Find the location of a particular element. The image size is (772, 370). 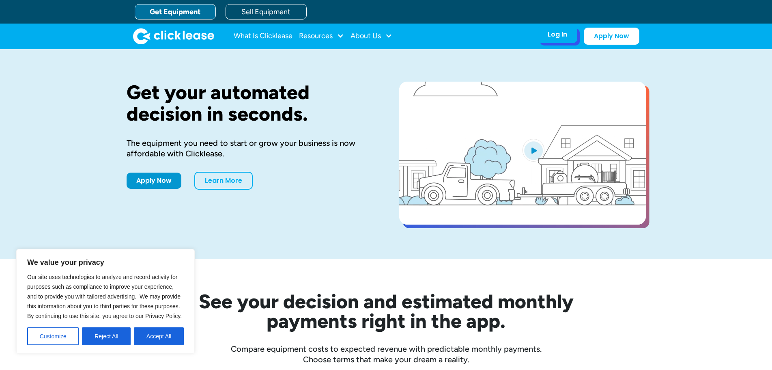

img: Clicklease logo is located at coordinates (174, 36).